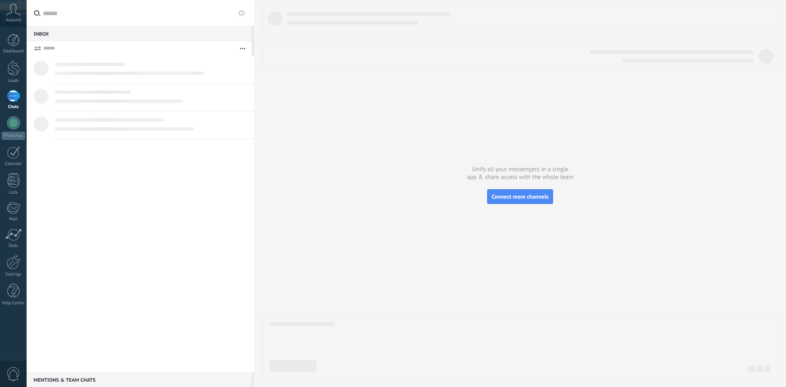 The image size is (786, 387). Describe the element at coordinates (139, 379) in the screenshot. I see `div: Mentions & Team chats` at that location.